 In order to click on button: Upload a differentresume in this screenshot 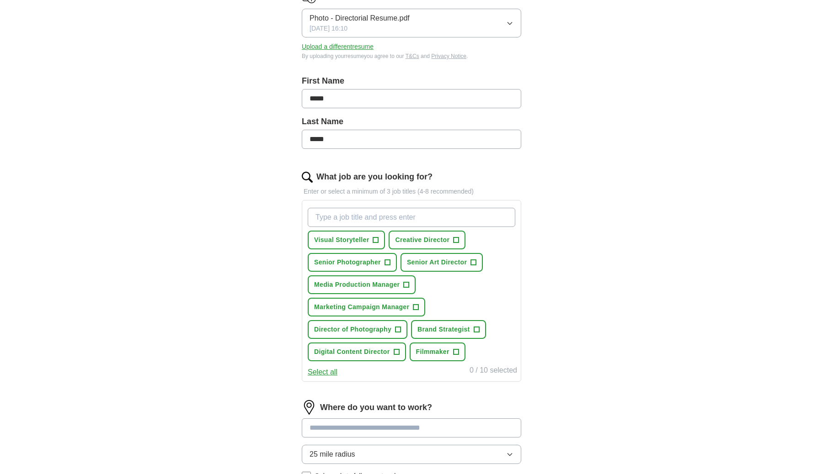, I will do `click(337, 47)`.